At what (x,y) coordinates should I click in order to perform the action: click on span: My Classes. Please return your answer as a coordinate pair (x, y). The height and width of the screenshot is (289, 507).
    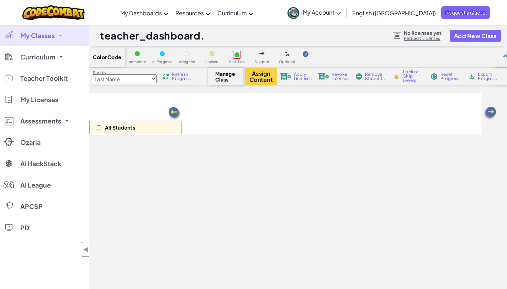
    Looking at the image, I should click on (37, 36).